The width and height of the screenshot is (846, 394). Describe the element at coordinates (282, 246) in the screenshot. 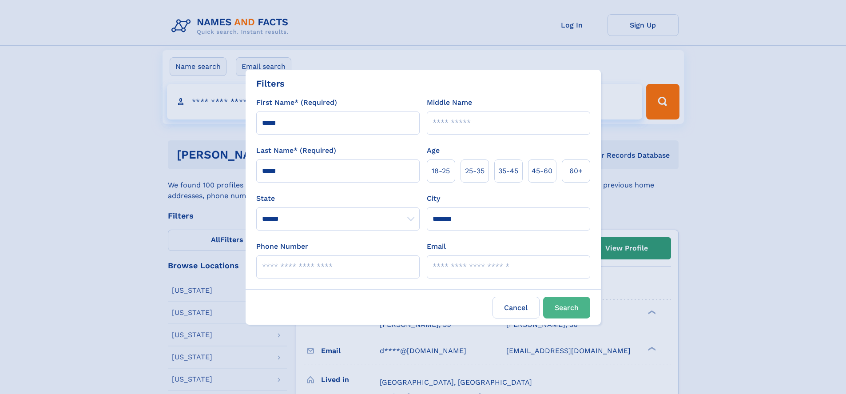

I see `label: Phone Number` at that location.